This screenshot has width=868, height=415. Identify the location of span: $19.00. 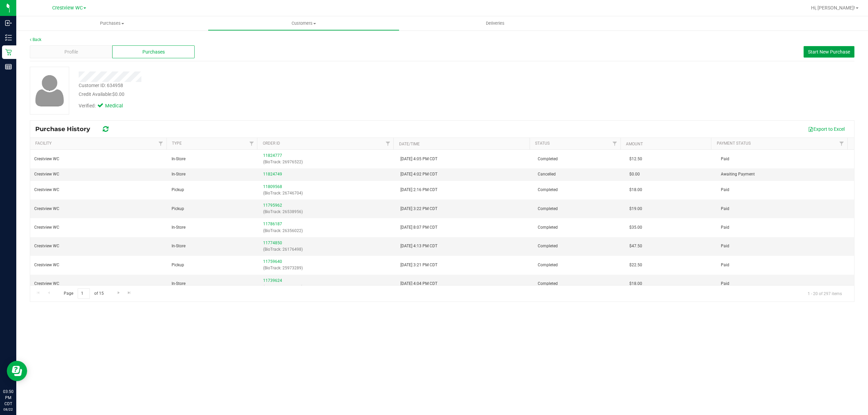
(636, 209).